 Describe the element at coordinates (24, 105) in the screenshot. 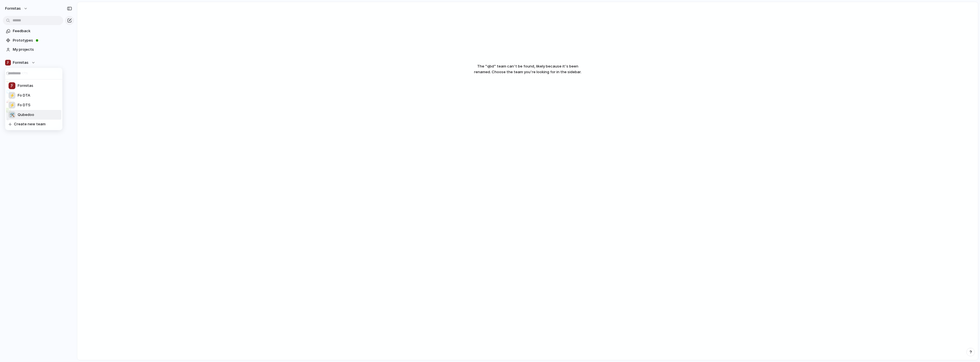

I see `span: Fo DTS` at that location.